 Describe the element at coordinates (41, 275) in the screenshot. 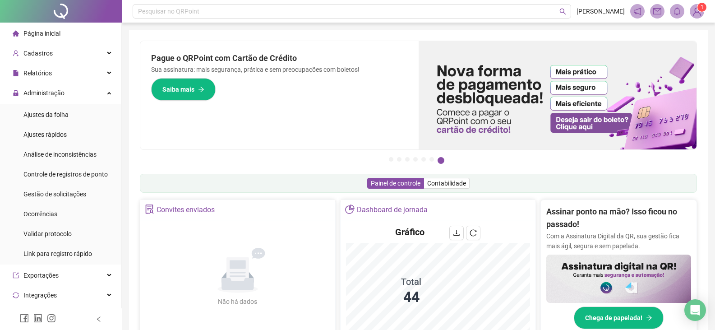

I see `span: Exportações` at that location.